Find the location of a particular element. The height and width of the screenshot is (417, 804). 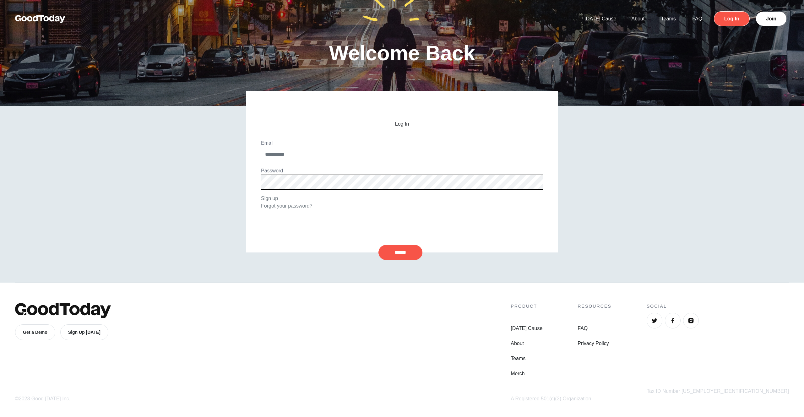

h4: Social is located at coordinates (718, 306).